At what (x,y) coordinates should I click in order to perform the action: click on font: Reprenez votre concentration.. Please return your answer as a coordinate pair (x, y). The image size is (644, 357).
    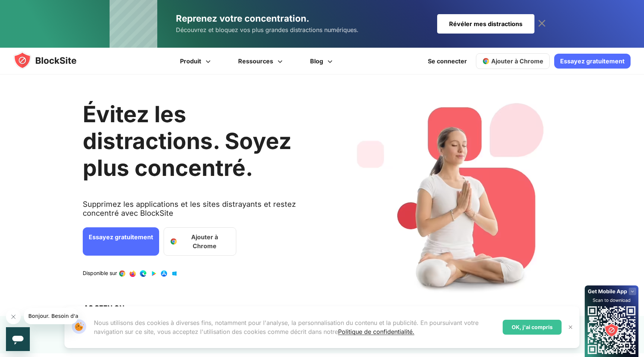
    Looking at the image, I should click on (242, 18).